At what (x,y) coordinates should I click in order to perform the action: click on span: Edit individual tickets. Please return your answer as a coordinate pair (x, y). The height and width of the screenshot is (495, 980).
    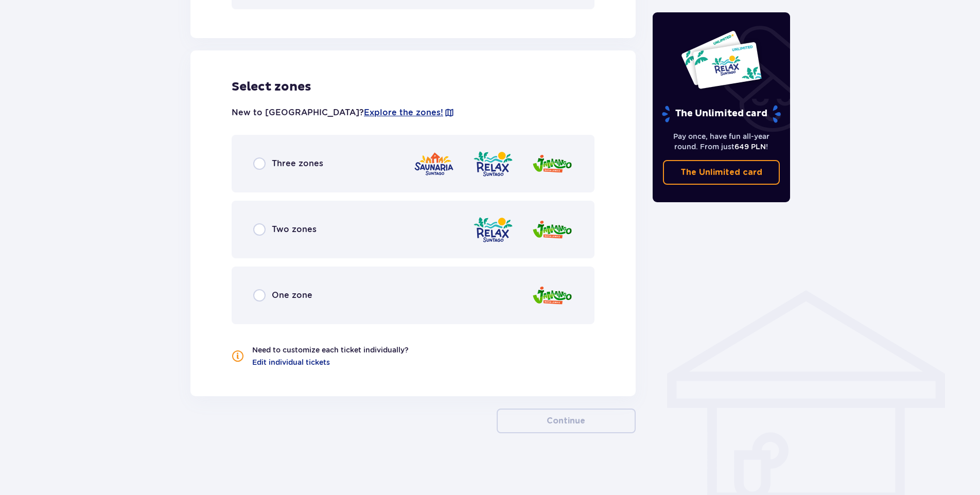
    Looking at the image, I should click on (291, 362).